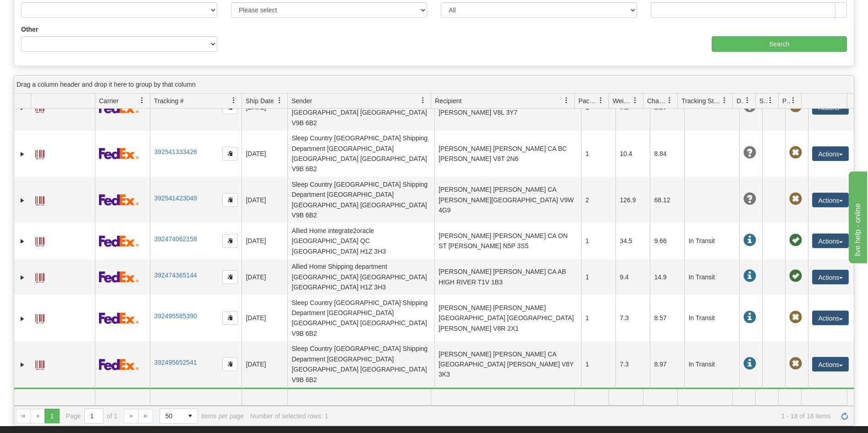 The width and height of the screenshot is (868, 433). I want to click on span: Page sizes drop down, so click(179, 416).